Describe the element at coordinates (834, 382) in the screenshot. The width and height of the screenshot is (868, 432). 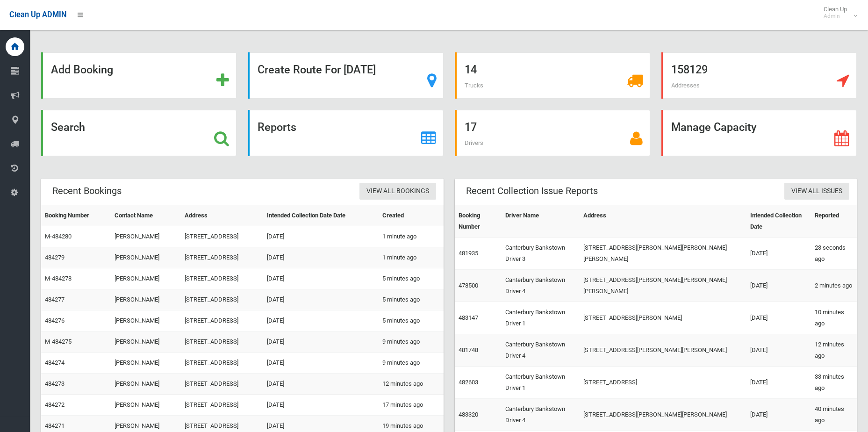
I see `td: 33 minutes ago` at that location.